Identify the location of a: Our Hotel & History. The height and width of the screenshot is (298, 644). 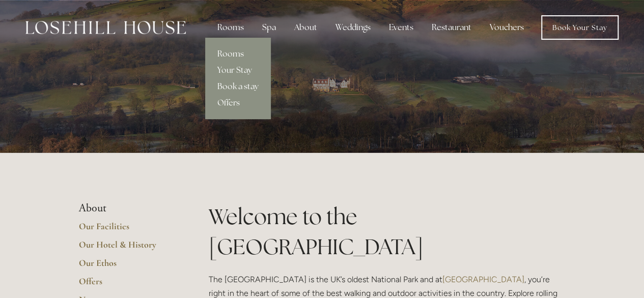
(127, 247).